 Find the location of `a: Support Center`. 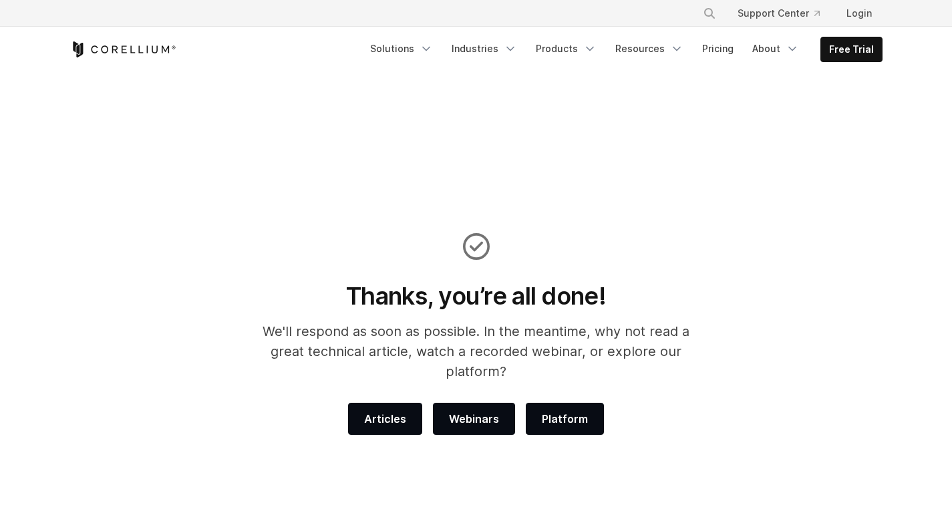

a: Support Center is located at coordinates (778, 13).